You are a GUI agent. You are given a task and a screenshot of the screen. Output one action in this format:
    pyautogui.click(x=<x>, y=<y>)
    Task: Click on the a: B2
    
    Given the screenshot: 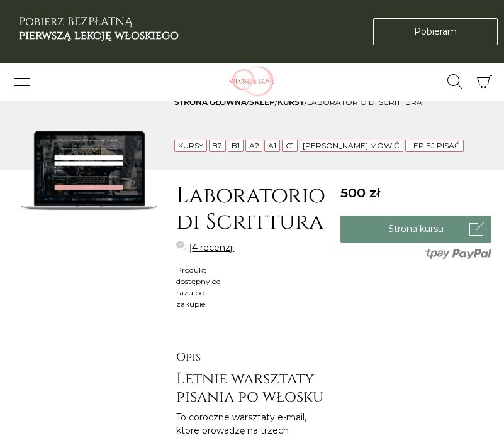 What is the action you would take?
    pyautogui.click(x=217, y=145)
    